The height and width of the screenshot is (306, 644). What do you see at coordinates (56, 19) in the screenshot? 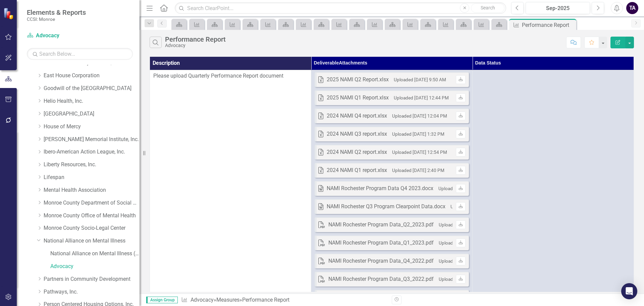
I see `small: CCSI: Monroe` at bounding box center [56, 19].